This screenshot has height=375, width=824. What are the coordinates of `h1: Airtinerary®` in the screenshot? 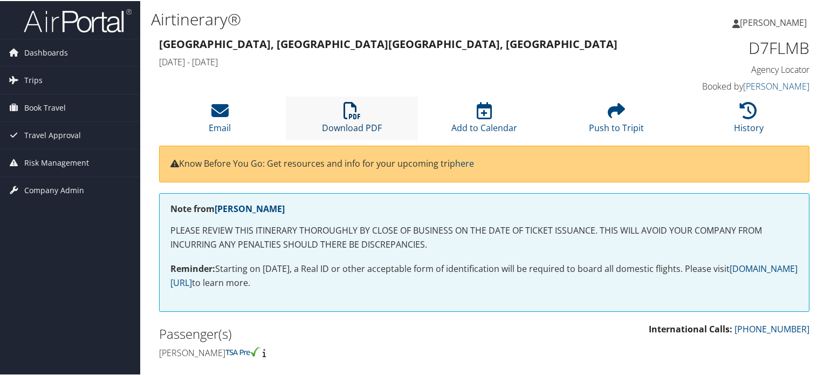 It's located at (373, 18).